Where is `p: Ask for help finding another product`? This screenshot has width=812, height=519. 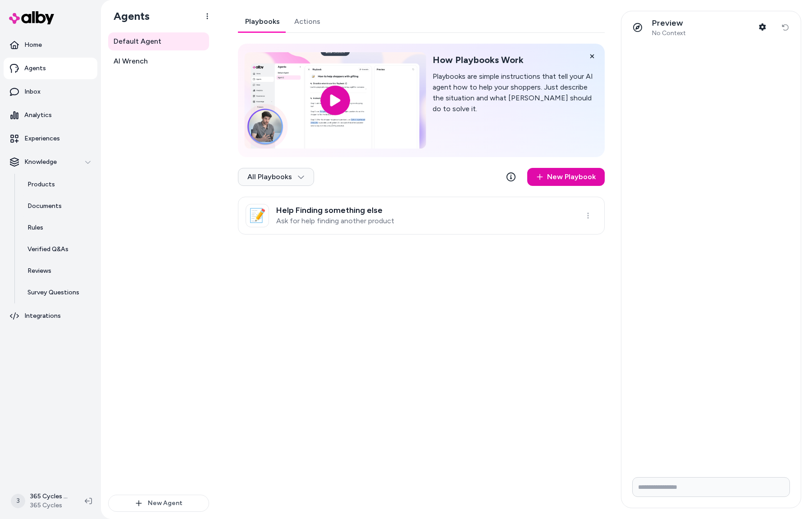 p: Ask for help finding another product is located at coordinates (335, 221).